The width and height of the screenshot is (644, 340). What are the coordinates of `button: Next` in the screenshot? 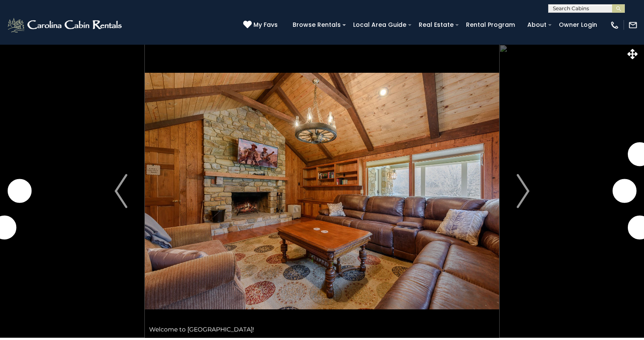 It's located at (523, 191).